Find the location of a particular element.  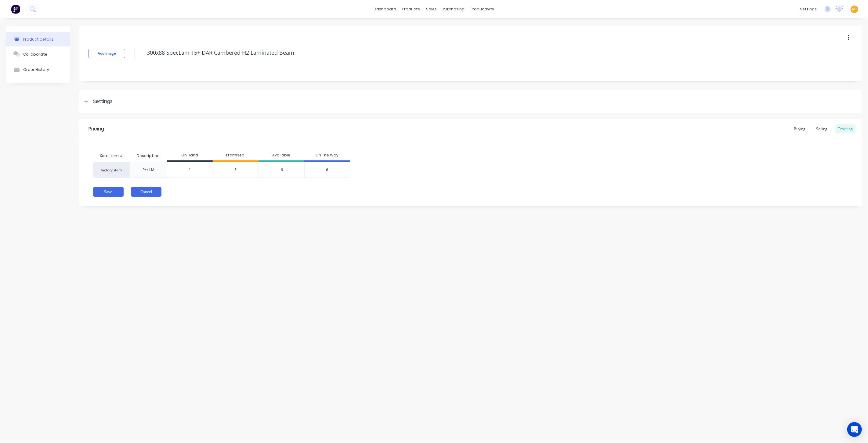

div: Available is located at coordinates (282, 156).